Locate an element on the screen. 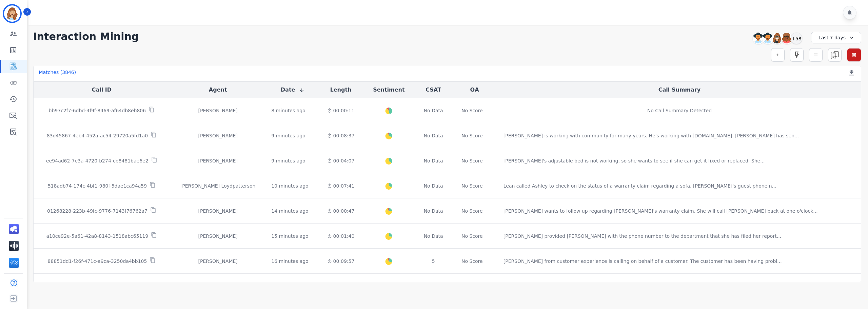 The width and height of the screenshot is (868, 309). div: +58 is located at coordinates (797, 38).